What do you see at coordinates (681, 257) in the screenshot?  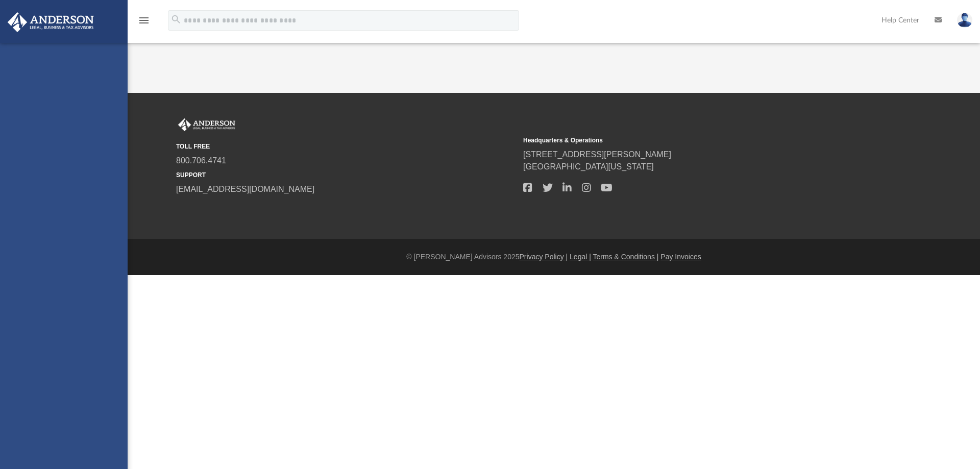 I see `a: Pay Invoices` at bounding box center [681, 257].